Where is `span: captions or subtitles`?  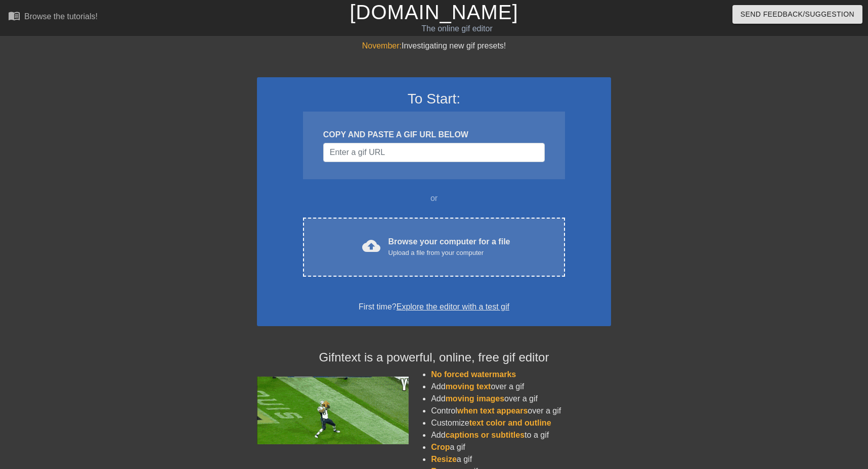
span: captions or subtitles is located at coordinates (485, 435).